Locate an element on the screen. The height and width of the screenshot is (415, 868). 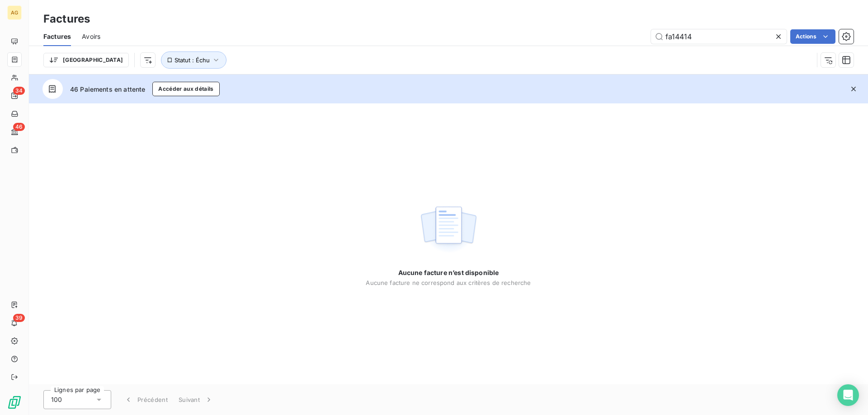
span: 46 is located at coordinates (19, 127).